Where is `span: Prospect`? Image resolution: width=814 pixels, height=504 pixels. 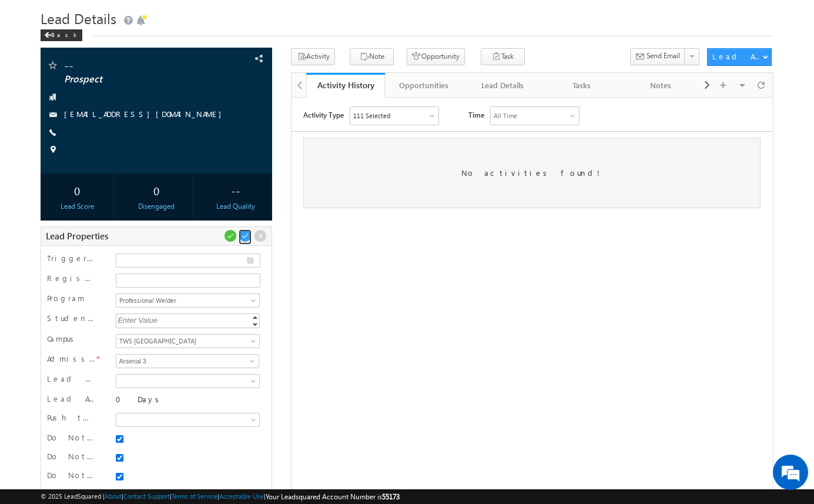
span: Prospect is located at coordinates (135, 79).